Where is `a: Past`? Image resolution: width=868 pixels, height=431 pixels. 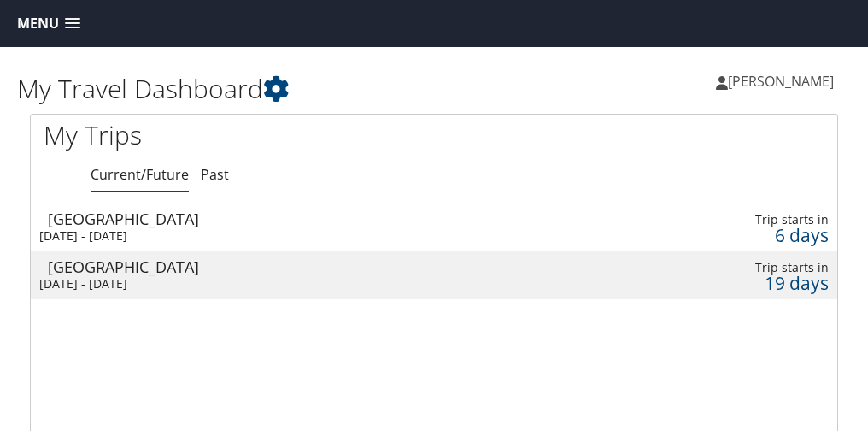
a: Past is located at coordinates (214, 175).